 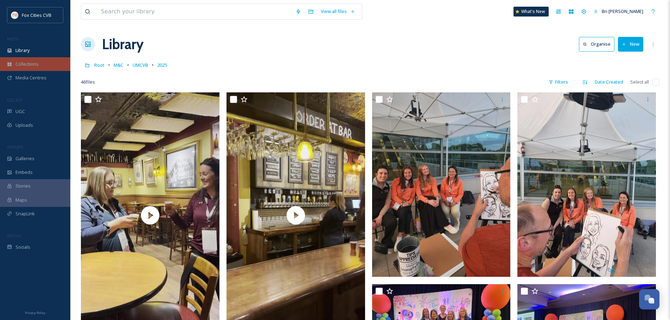 I want to click on span: Maps, so click(x=21, y=200).